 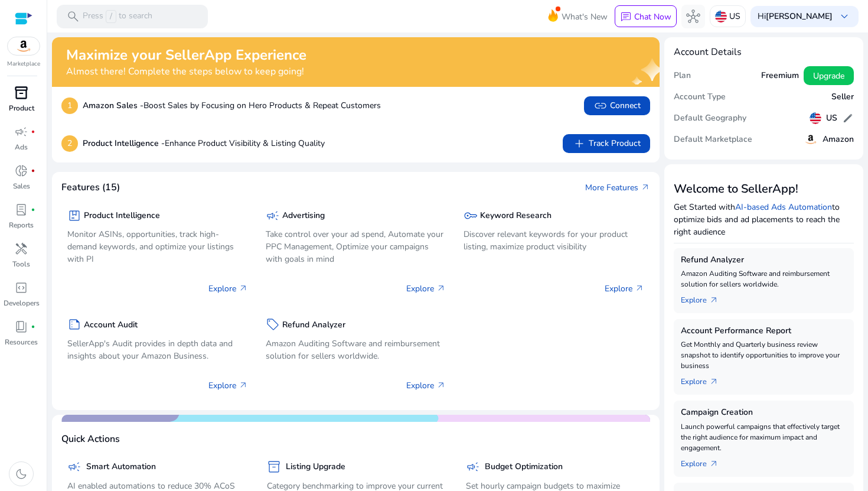 I want to click on p: Chat Now, so click(x=652, y=17).